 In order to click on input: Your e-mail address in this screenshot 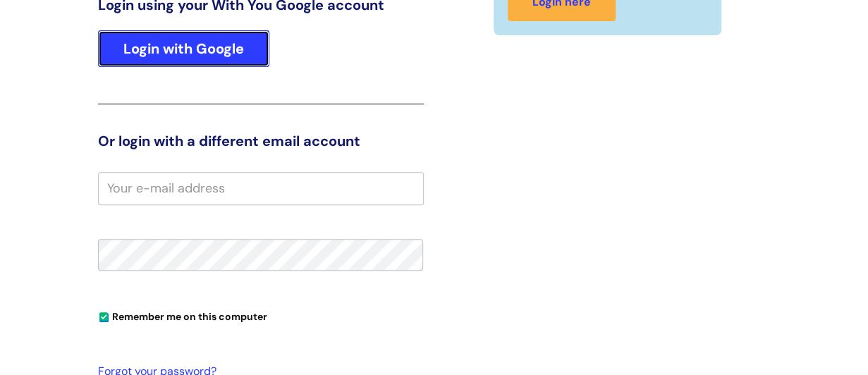, I will do `click(261, 188)`.